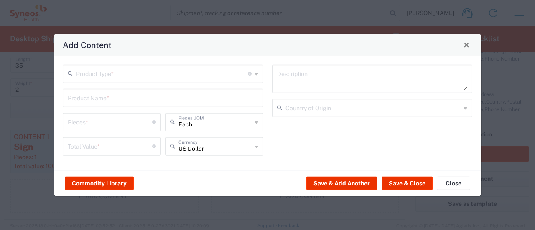 The width and height of the screenshot is (535, 230). Describe the element at coordinates (99, 183) in the screenshot. I see `button: Commodity Library` at that location.